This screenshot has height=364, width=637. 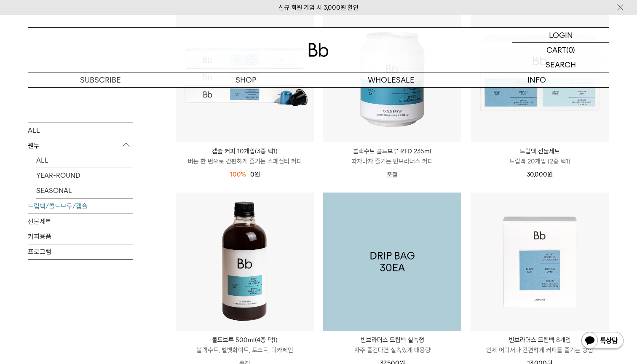 I want to click on p: 콜드브루 500ml(4종 택1), so click(x=245, y=340).